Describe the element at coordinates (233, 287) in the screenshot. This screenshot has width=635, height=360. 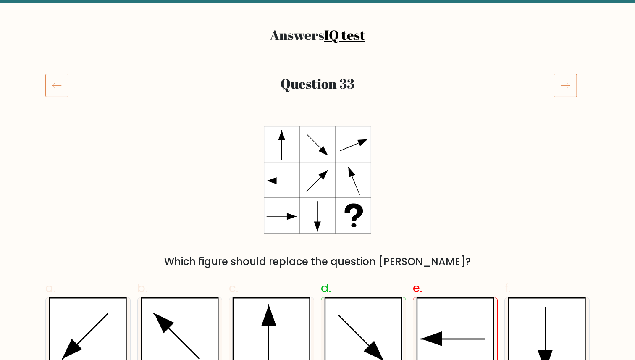
I see `span: c.` at that location.